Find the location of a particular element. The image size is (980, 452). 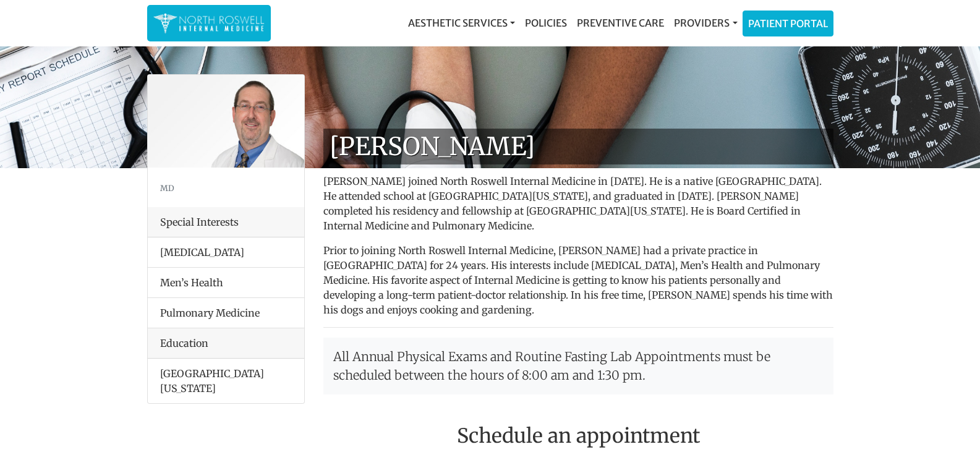

div: Special Interests is located at coordinates (226, 222).